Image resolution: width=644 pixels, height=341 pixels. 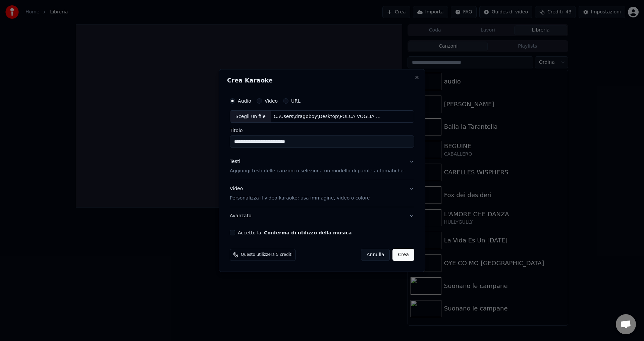 What do you see at coordinates (271, 101) in the screenshot?
I see `label: Video` at bounding box center [271, 101].